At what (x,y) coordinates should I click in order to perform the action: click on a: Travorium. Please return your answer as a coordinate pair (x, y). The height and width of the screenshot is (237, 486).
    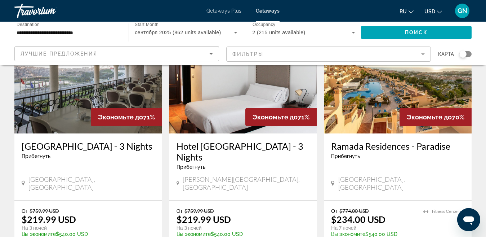
    Looking at the image, I should click on (50, 11).